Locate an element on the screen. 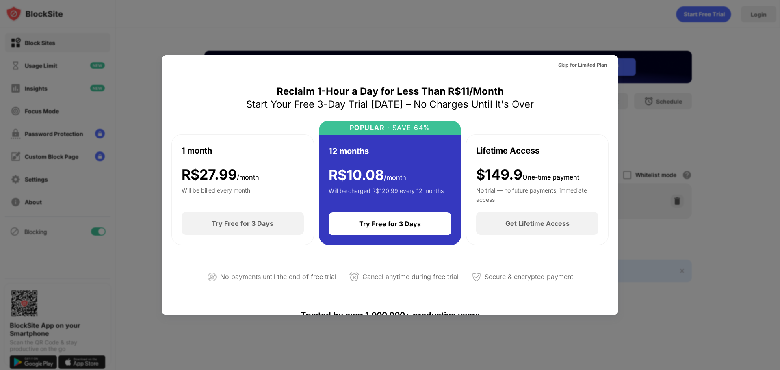 The image size is (780, 370). div: SAVE 64% is located at coordinates (410, 128).